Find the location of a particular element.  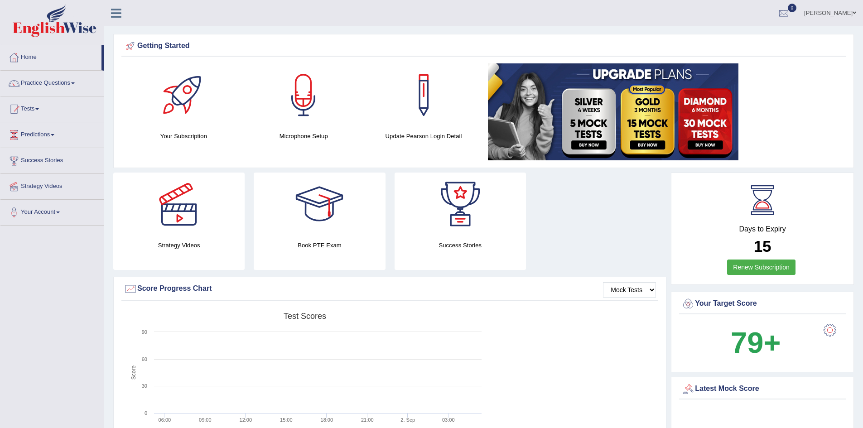

h4: Strategy Videos is located at coordinates (179, 245).